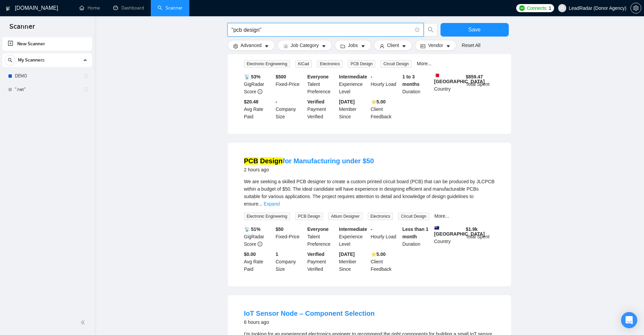 This screenshot has height=335, width=644. I want to click on a: New Scanner, so click(47, 44).